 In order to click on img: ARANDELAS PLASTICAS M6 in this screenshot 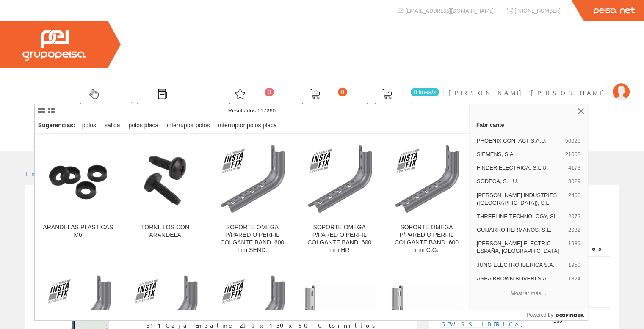, I will do `click(78, 178)`.